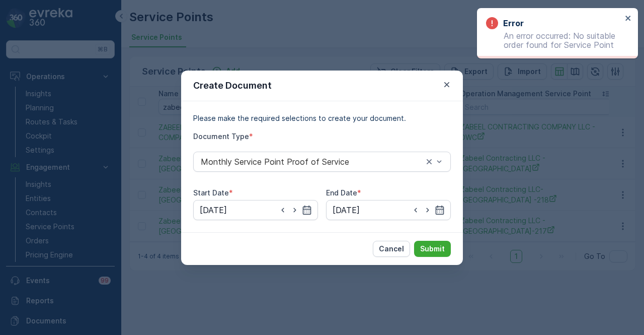  I want to click on p: Create Document, so click(232, 85).